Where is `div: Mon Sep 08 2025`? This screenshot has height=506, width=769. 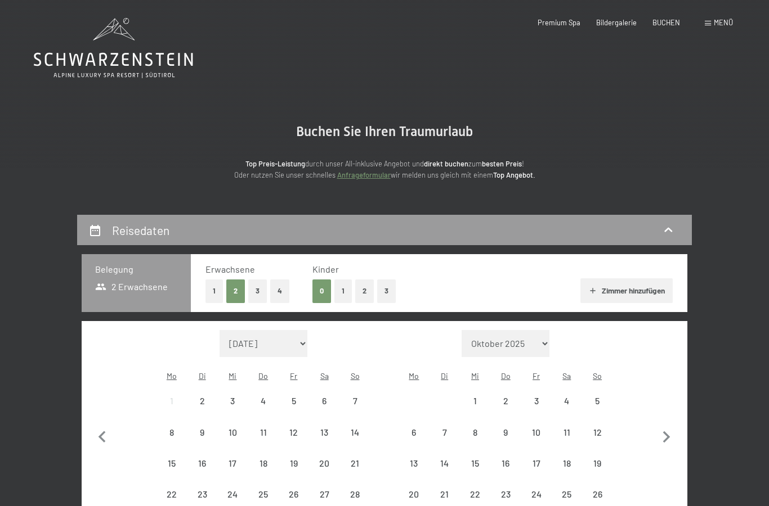
div: Mon Sep 08 2025 is located at coordinates (172, 432).